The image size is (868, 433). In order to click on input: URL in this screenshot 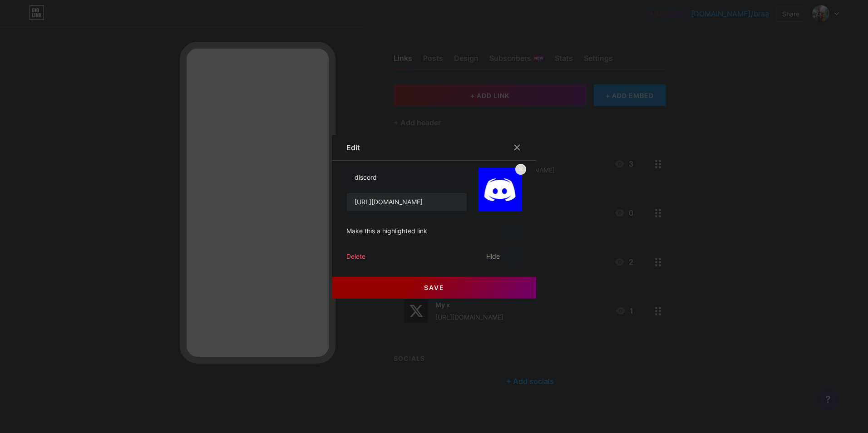, I will do `click(407, 202)`.